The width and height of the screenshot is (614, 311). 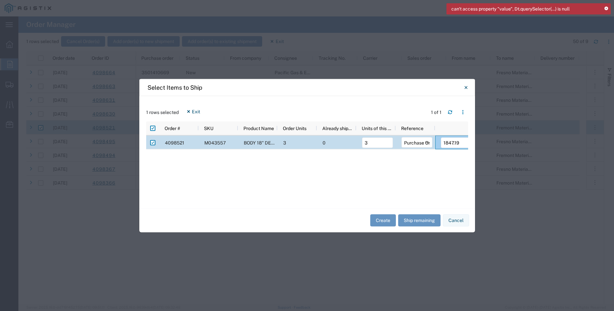 I want to click on span: 0, so click(x=324, y=143).